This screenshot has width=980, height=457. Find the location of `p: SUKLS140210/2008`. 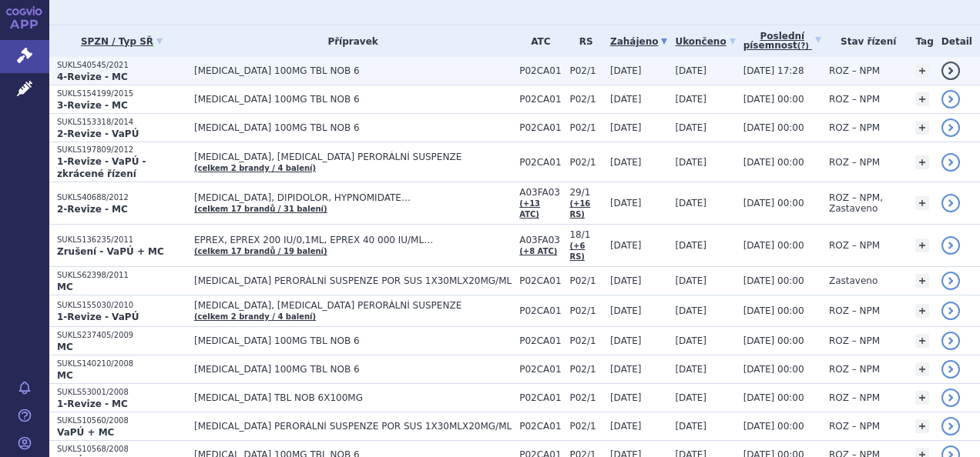

p: SUKLS140210/2008 is located at coordinates (122, 364).